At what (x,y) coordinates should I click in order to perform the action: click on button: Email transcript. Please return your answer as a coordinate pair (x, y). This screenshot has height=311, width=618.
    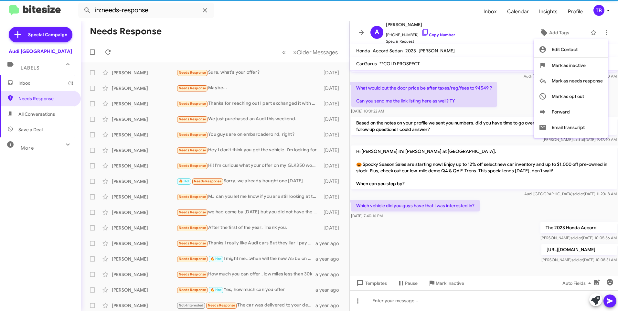
    Looking at the image, I should click on (571, 127).